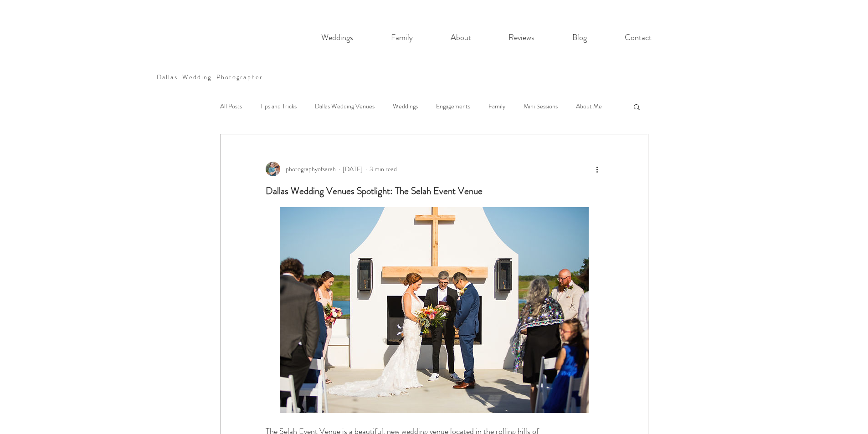  Describe the element at coordinates (402, 37) in the screenshot. I see `p: Family` at that location.